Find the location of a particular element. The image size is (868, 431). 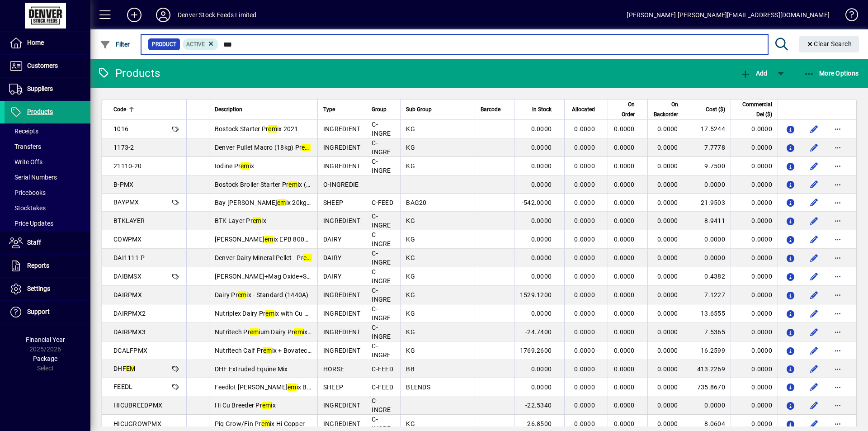

span: Type is located at coordinates (329, 109).